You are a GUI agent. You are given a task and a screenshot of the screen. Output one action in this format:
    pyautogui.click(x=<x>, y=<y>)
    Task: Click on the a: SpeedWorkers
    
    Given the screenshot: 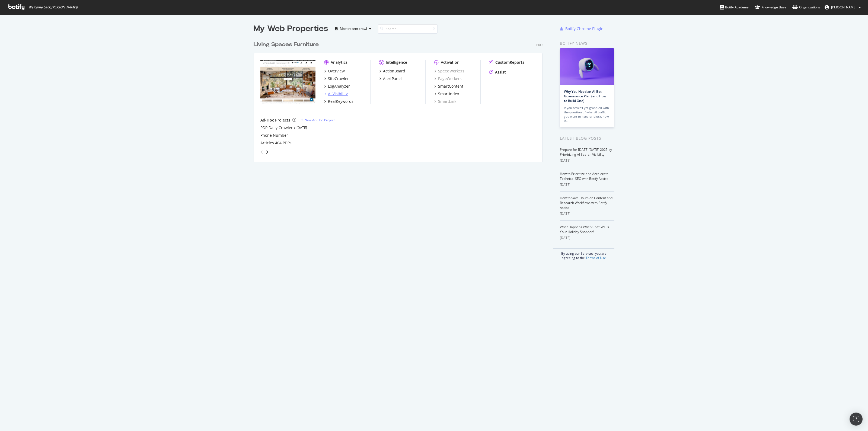 What is the action you would take?
    pyautogui.click(x=449, y=71)
    